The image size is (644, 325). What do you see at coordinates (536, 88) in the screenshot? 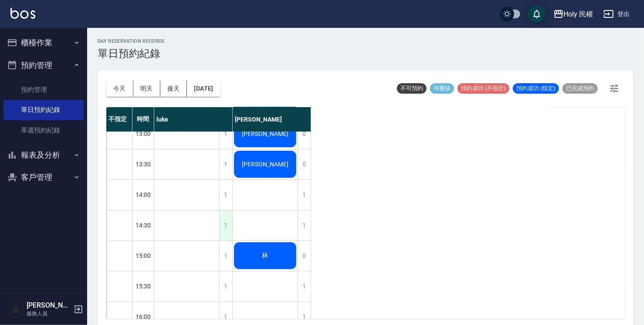
I see `span: 預約成功 (指定)` at bounding box center [536, 88].